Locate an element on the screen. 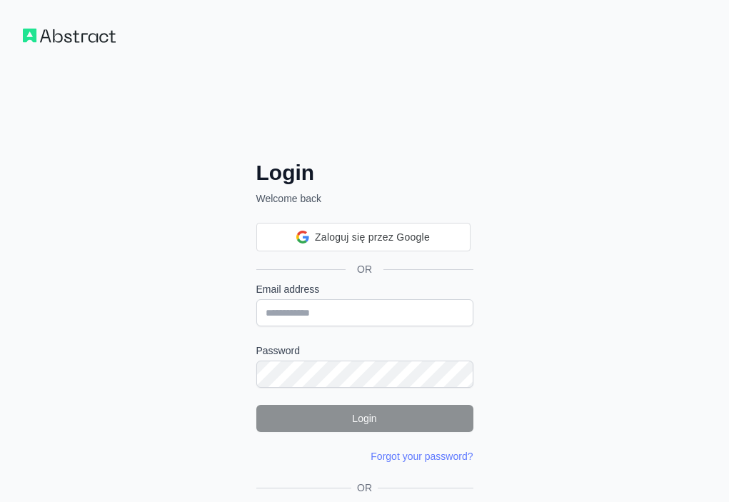 The height and width of the screenshot is (502, 729). div: Zaloguj się przez Google is located at coordinates (363, 237).